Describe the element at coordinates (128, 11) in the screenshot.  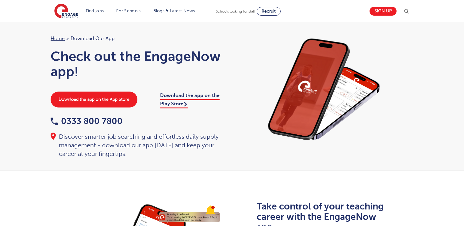
I see `a: For Schools` at that location.